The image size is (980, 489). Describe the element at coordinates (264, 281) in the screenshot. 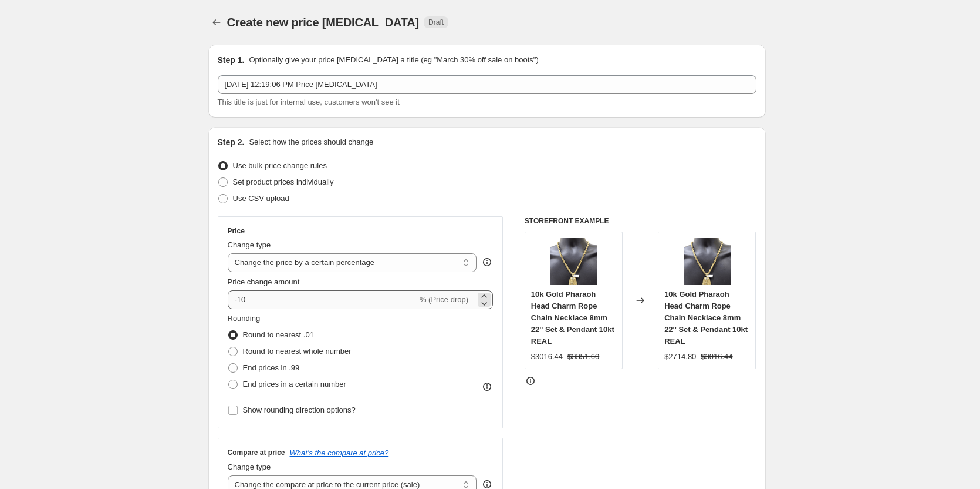

I see `span: Price change amount` at that location.